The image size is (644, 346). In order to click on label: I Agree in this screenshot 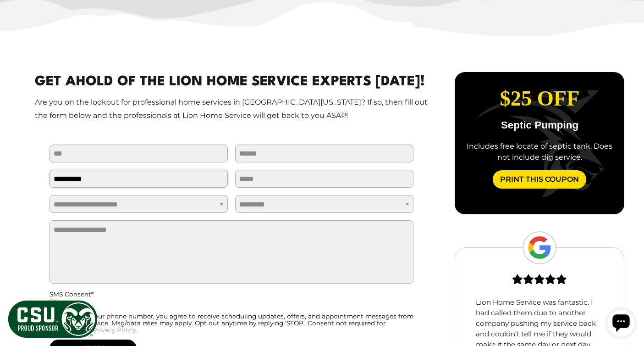, I will do `click(232, 305)`.